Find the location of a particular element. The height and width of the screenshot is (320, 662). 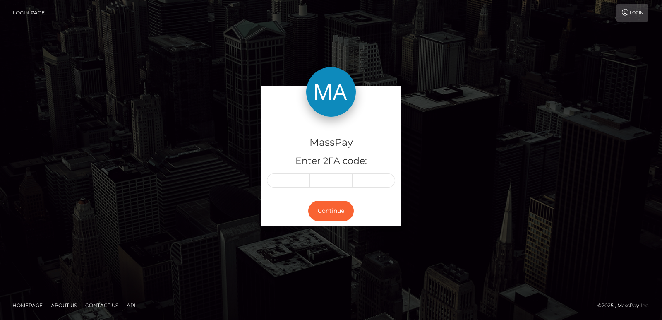

h4: MassPay is located at coordinates (331, 142).